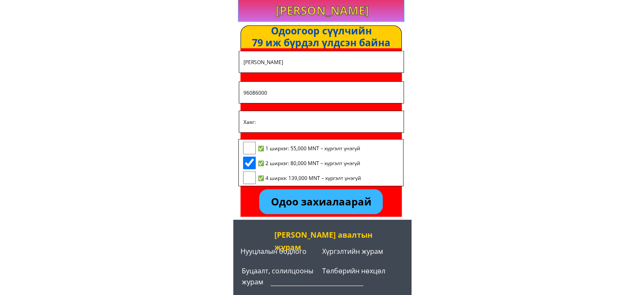 Image resolution: width=644 pixels, height=295 pixels. What do you see at coordinates (362, 251) in the screenshot?
I see `h2: Хүргэлтийн журам` at bounding box center [362, 251].